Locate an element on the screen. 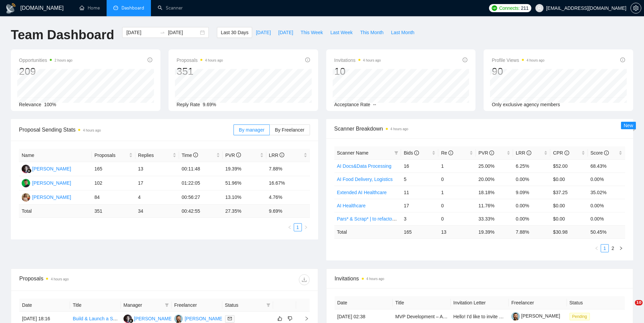  span: dashboard is located at coordinates (116, 8).